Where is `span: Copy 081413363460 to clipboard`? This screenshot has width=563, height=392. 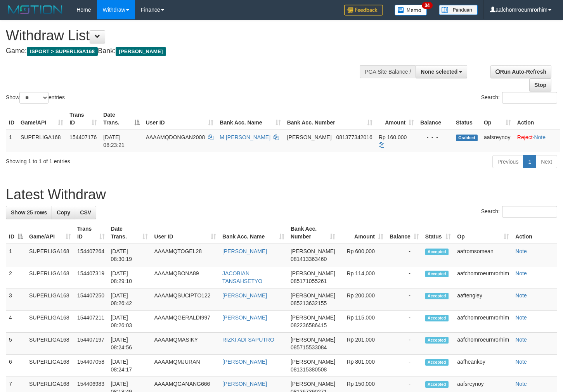
span: Copy 081413363460 to clipboard is located at coordinates (309, 259).